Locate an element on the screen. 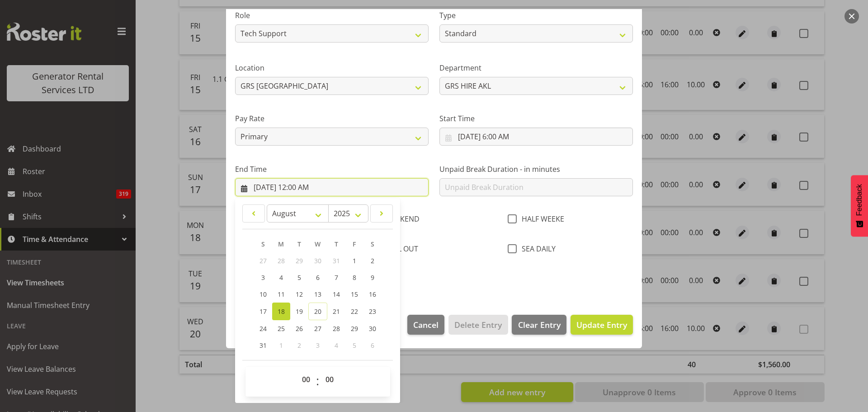  button: Delete Entry is located at coordinates (478, 325).